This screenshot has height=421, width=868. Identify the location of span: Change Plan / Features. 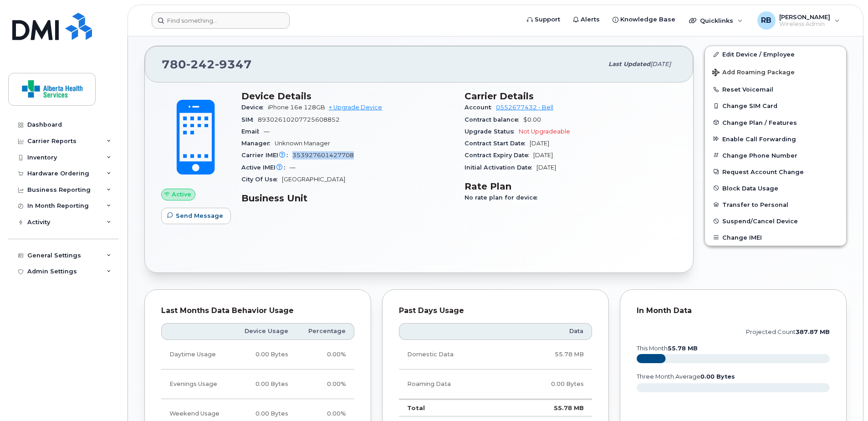
(759, 122).